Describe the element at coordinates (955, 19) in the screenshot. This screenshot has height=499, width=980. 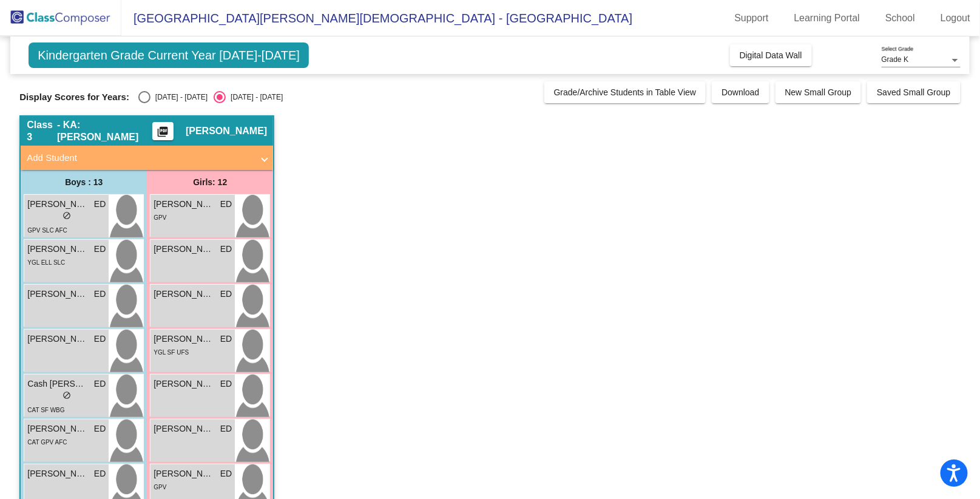
I see `a: Logout` at that location.